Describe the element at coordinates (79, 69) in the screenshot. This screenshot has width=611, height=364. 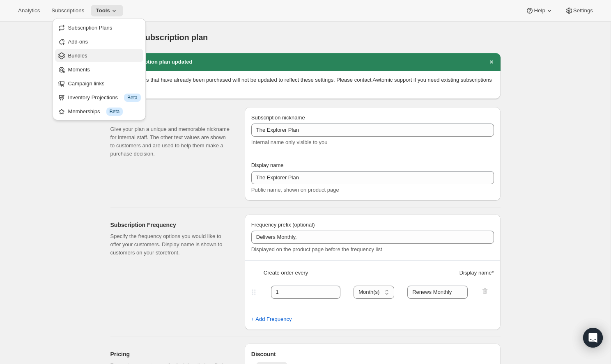
I see `span: Moments` at that location.